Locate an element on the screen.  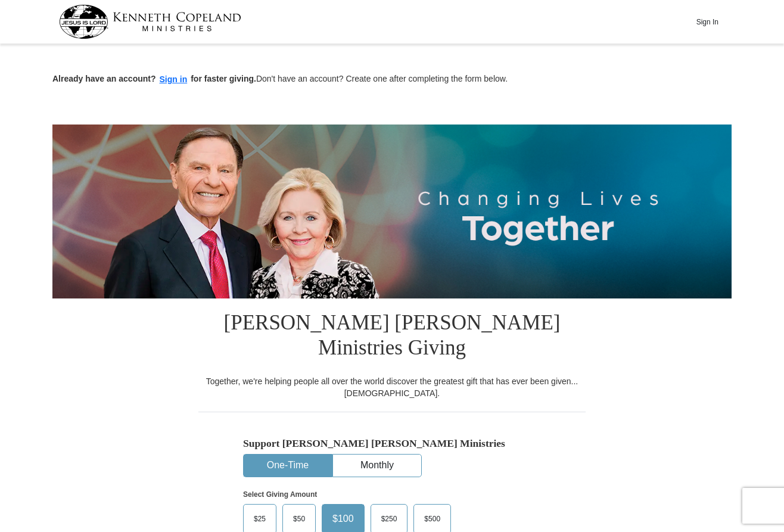
button: Monthly is located at coordinates (377, 465).